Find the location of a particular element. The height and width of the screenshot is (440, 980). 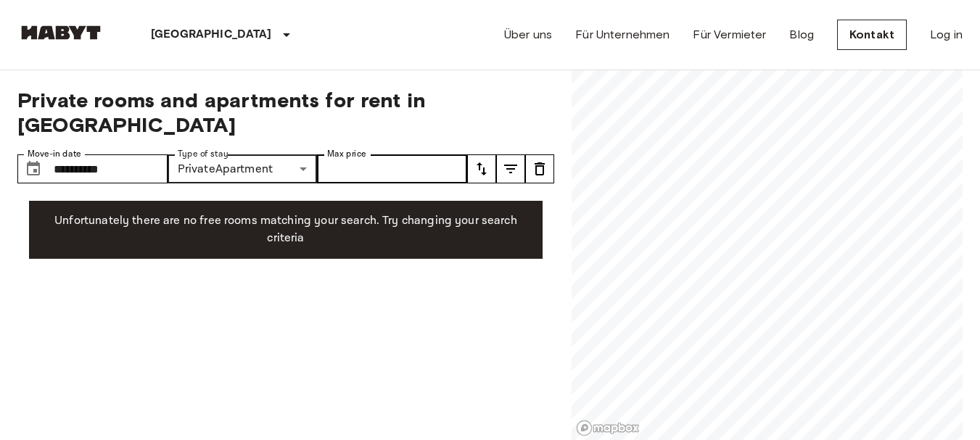

p: Unfortunately there are no free rooms matching your search. Try changing your search criteria is located at coordinates (286, 230).